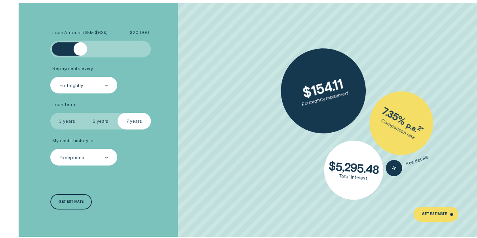 This screenshot has width=477, height=238. Describe the element at coordinates (64, 104) in the screenshot. I see `span: Loan Term` at that location.